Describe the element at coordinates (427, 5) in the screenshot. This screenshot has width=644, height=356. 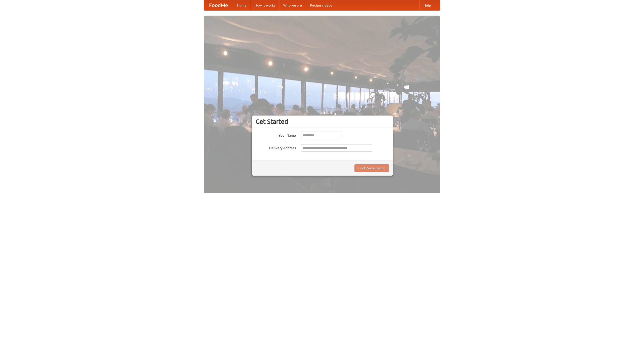
I see `a: Help` at that location.